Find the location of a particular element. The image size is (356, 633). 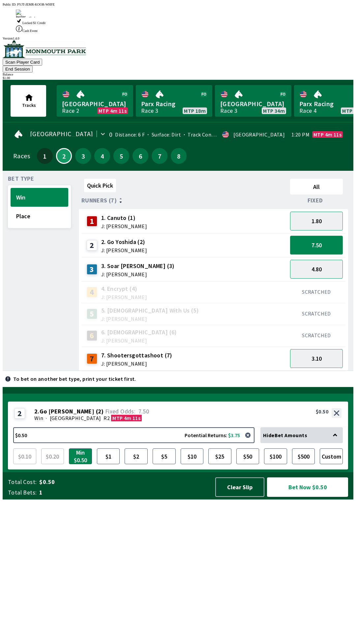

div: 7 is located at coordinates (92, 359).